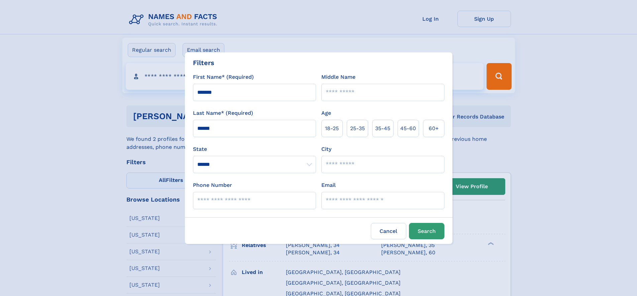 This screenshot has width=637, height=296. Describe the element at coordinates (223, 113) in the screenshot. I see `label: Last Name* (Required)` at that location.